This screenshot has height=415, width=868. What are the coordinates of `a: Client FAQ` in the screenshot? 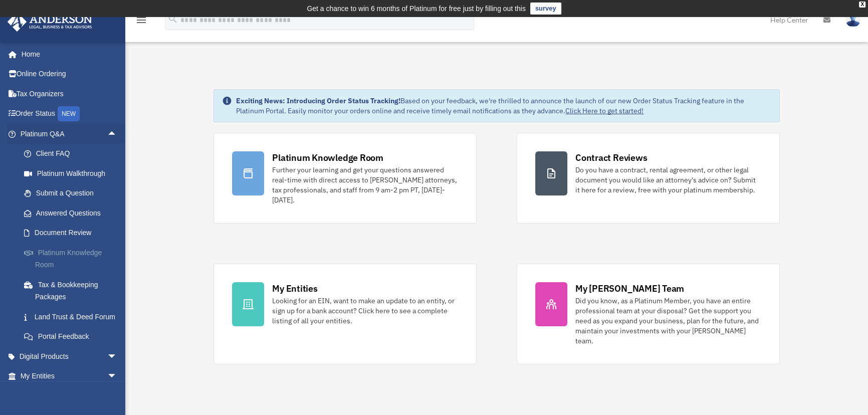 It's located at (73, 154).